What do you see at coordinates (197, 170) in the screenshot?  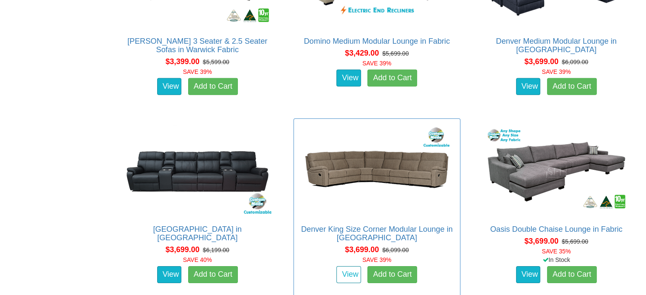 I see `img: Denver Theatre Lounge in Fabric` at bounding box center [197, 170].